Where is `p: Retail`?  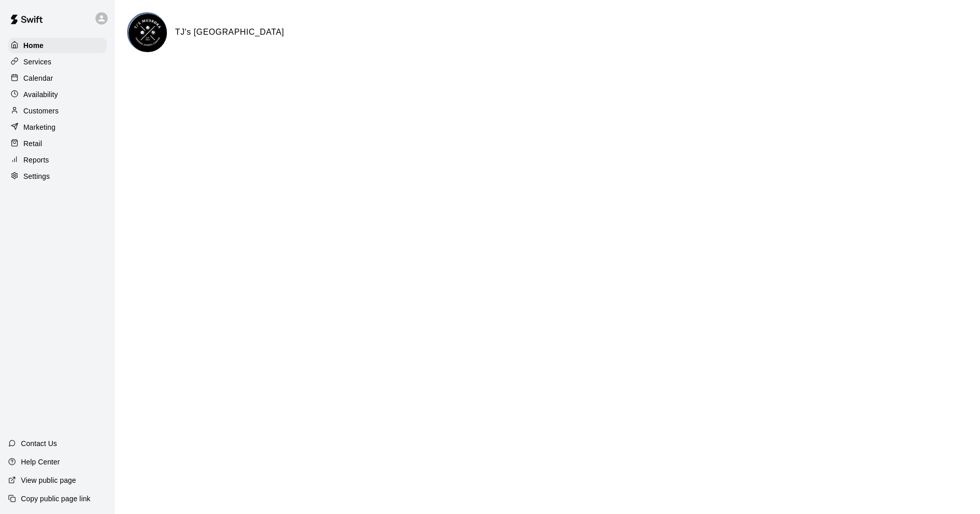
p: Retail is located at coordinates (32, 144).